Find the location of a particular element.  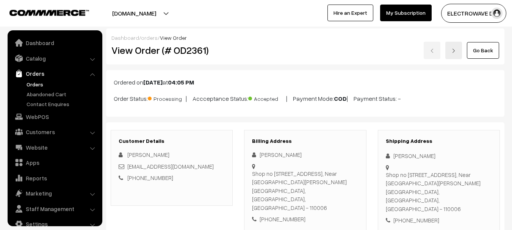

img: COMMMERCE is located at coordinates (49, 13).